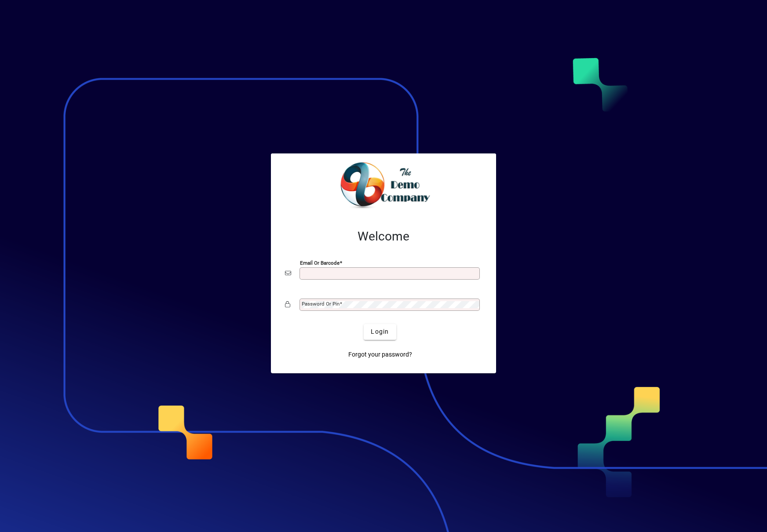  I want to click on button: Login, so click(379, 332).